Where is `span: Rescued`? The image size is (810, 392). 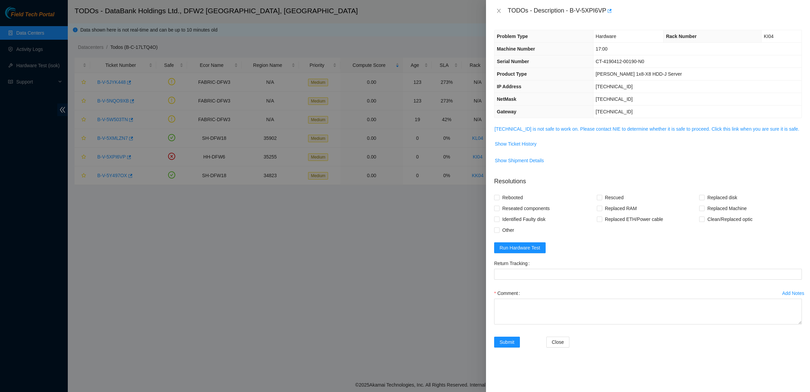
span: Rescued is located at coordinates (614, 197).